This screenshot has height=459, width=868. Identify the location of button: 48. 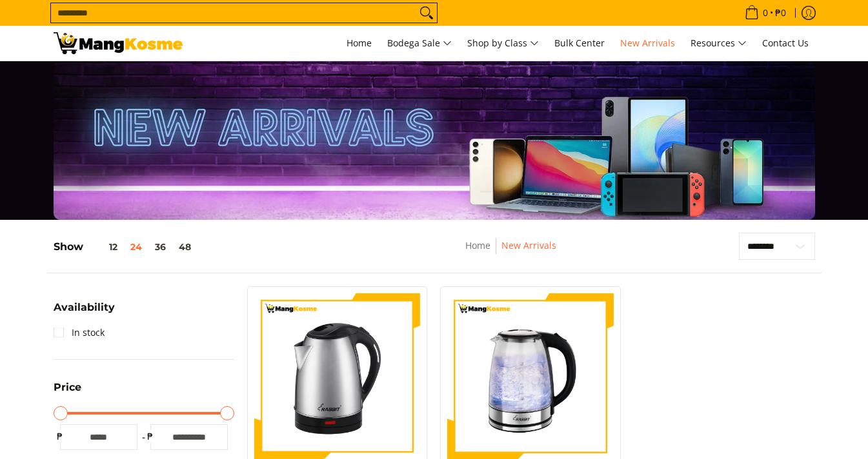
(184, 247).